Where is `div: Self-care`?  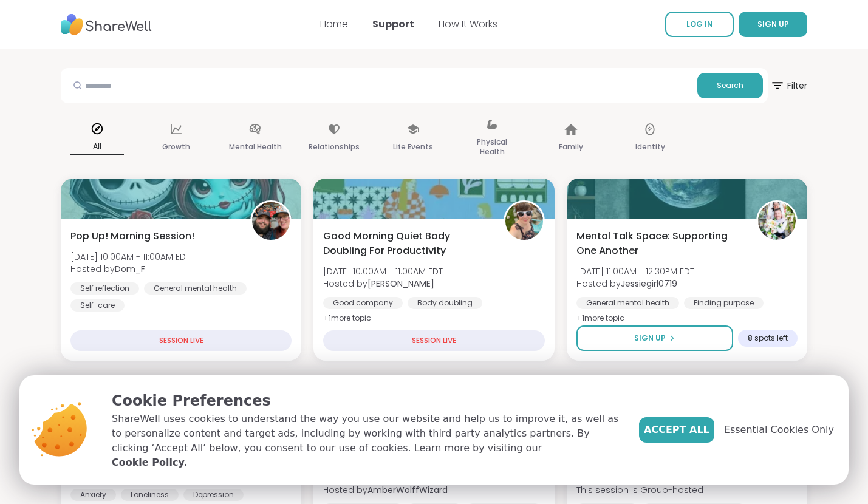 div: Self-care is located at coordinates (97, 306).